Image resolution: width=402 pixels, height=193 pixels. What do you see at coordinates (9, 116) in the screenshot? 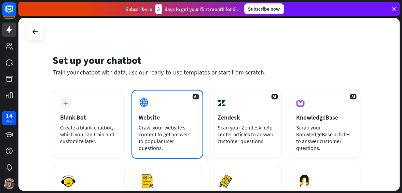
I see `div: 14` at bounding box center [9, 116].